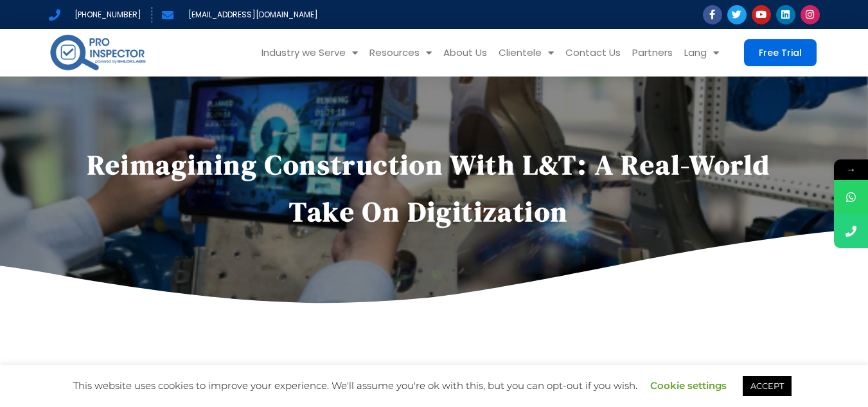 This screenshot has width=868, height=407. Describe the element at coordinates (465, 53) in the screenshot. I see `a: About Us` at that location.